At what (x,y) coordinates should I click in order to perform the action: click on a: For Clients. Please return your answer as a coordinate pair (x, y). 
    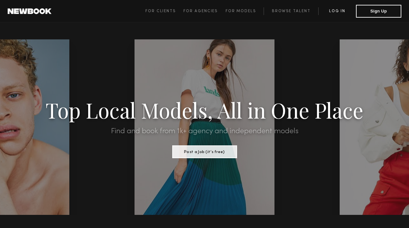
    Looking at the image, I should click on (164, 11).